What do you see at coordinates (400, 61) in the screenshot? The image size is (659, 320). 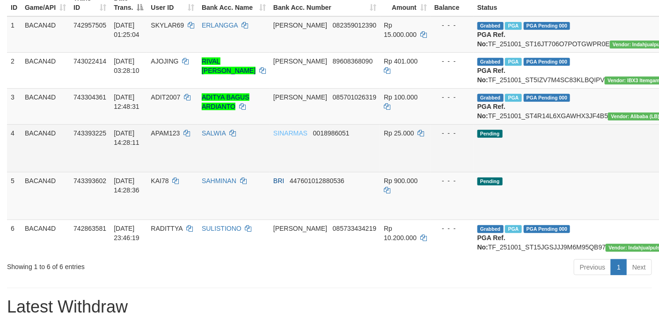 I see `span: Rp 401.000` at bounding box center [400, 61].